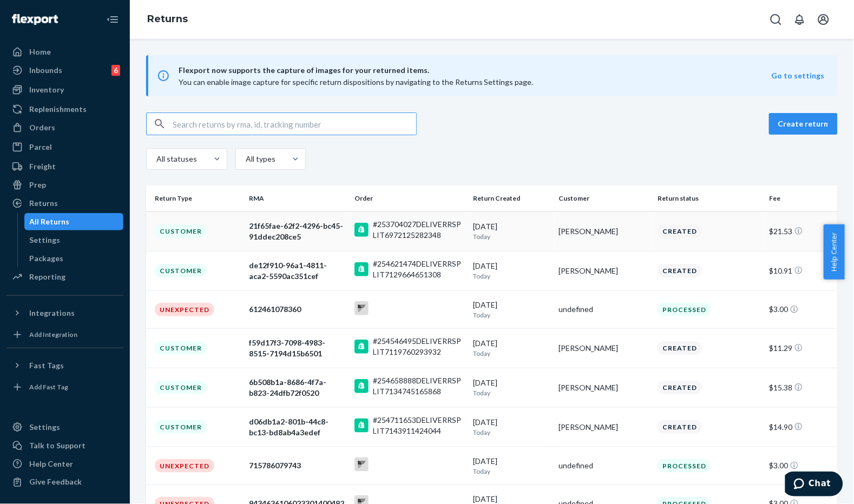  What do you see at coordinates (46, 70) in the screenshot?
I see `div: Inbounds` at bounding box center [46, 70].